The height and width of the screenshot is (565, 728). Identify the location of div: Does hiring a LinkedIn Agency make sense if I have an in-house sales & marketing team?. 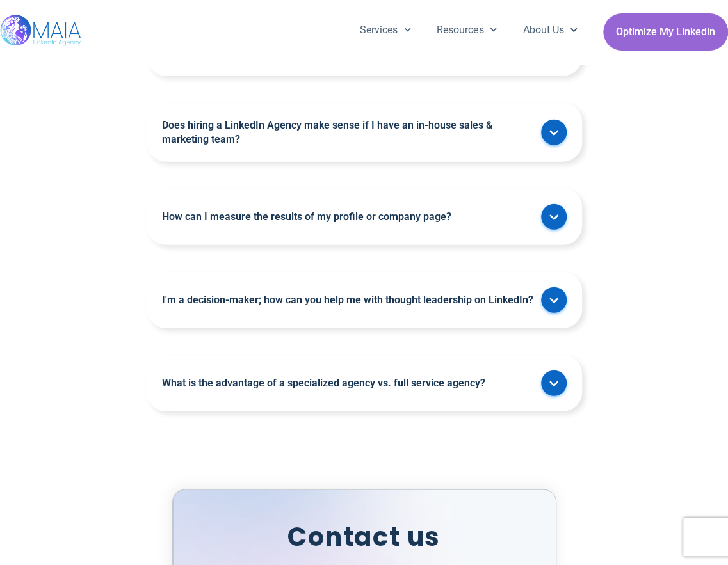
(364, 133).